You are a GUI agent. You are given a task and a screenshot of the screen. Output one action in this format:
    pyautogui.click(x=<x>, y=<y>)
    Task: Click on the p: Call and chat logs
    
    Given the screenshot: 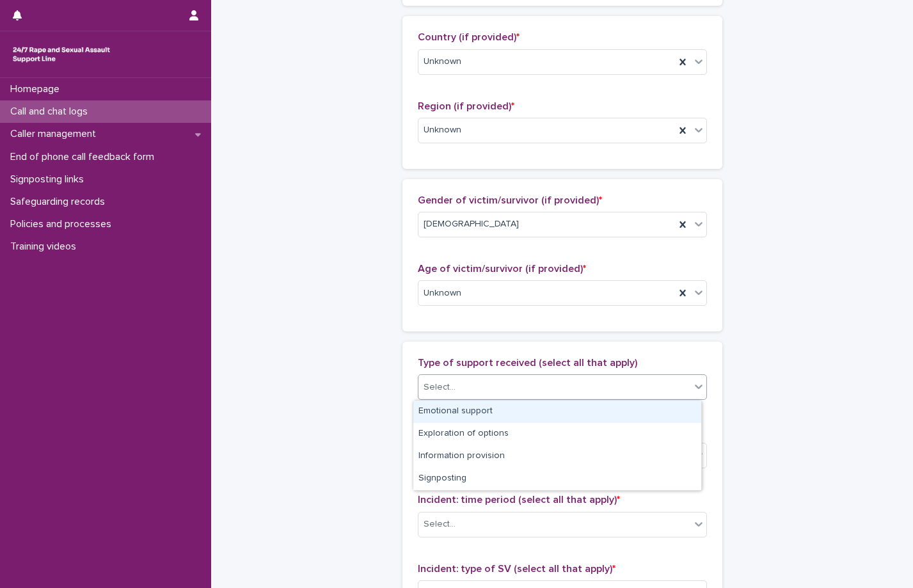 What is the action you would take?
    pyautogui.click(x=51, y=111)
    